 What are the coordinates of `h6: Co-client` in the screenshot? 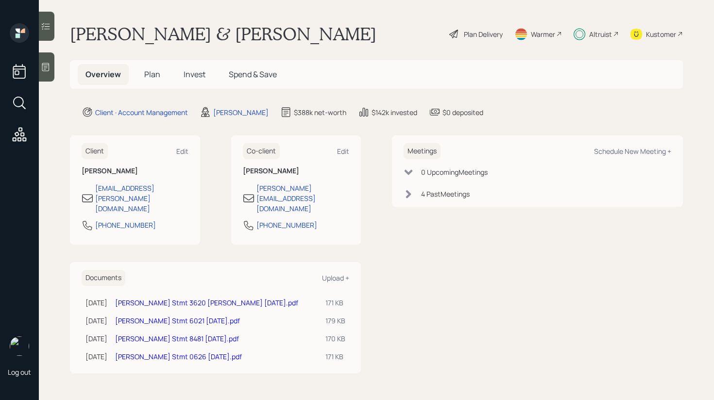 It's located at (261, 151).